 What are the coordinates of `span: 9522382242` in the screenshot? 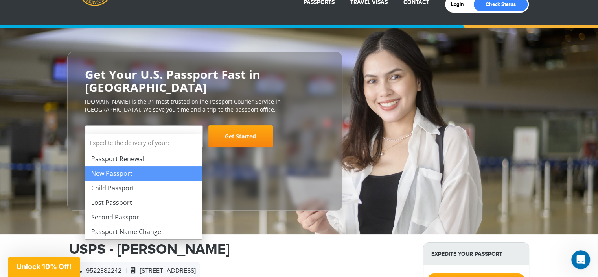 It's located at (97, 270).